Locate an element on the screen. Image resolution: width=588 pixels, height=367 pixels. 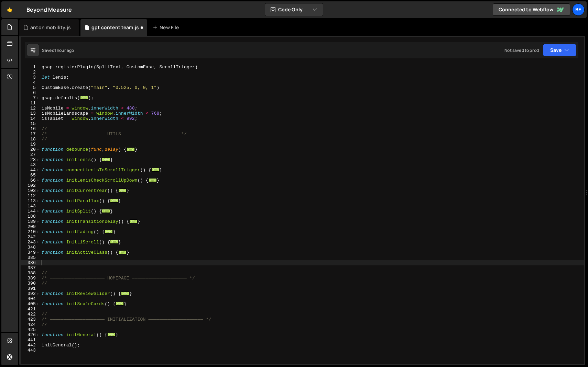
div: 1 hour ago is located at coordinates (64, 50).